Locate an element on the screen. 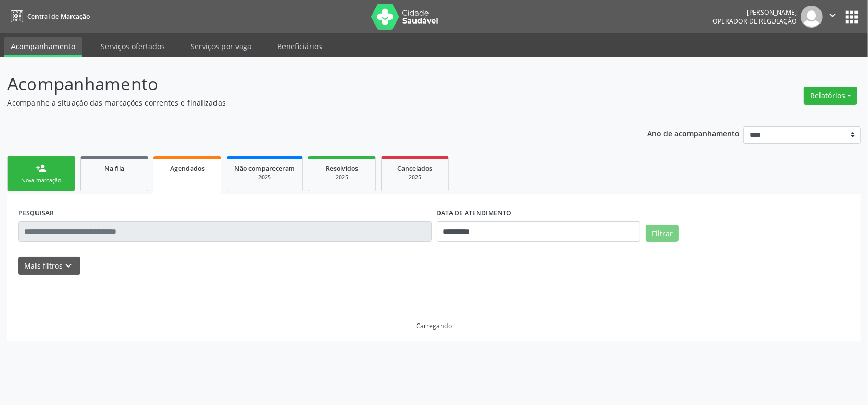 The width and height of the screenshot is (868, 405). p: Acompanhamento is located at coordinates (306, 84).